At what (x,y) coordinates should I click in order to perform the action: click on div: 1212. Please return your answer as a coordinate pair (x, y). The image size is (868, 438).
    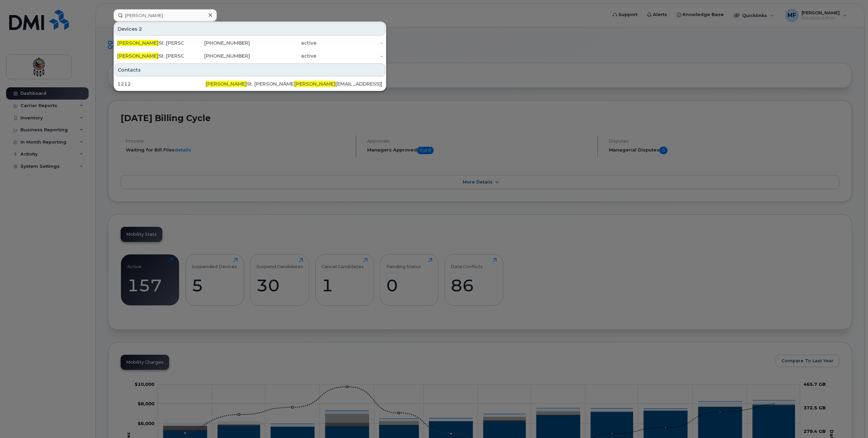
    Looking at the image, I should click on (161, 84).